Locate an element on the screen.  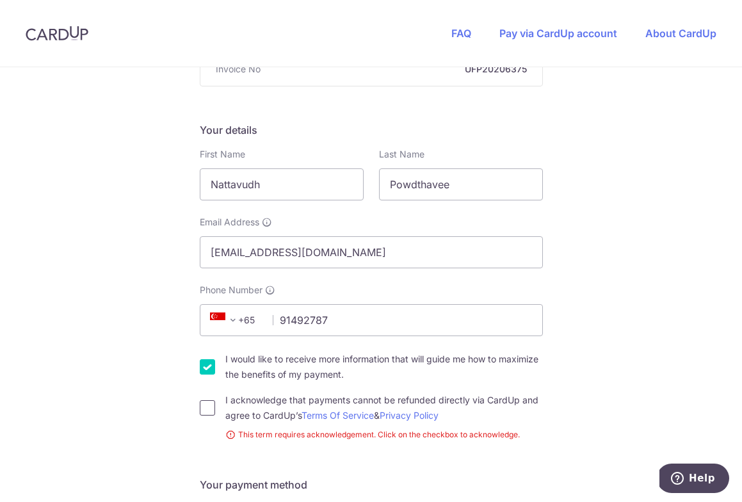
span: Phone Number is located at coordinates (231, 290).